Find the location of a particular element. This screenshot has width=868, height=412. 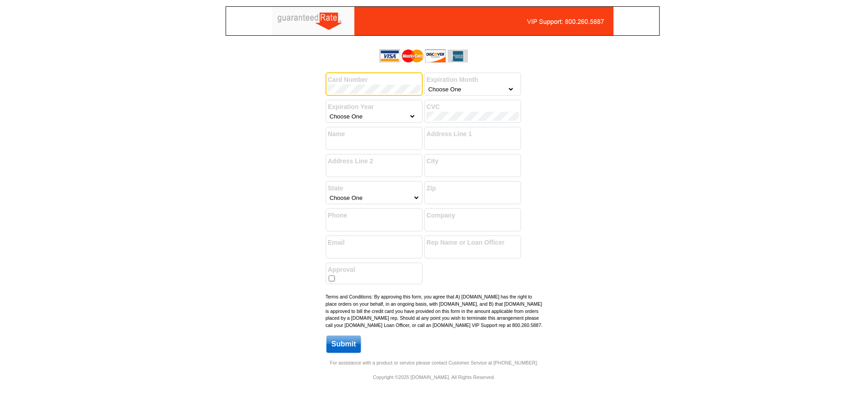

label: Approval is located at coordinates (374, 269).